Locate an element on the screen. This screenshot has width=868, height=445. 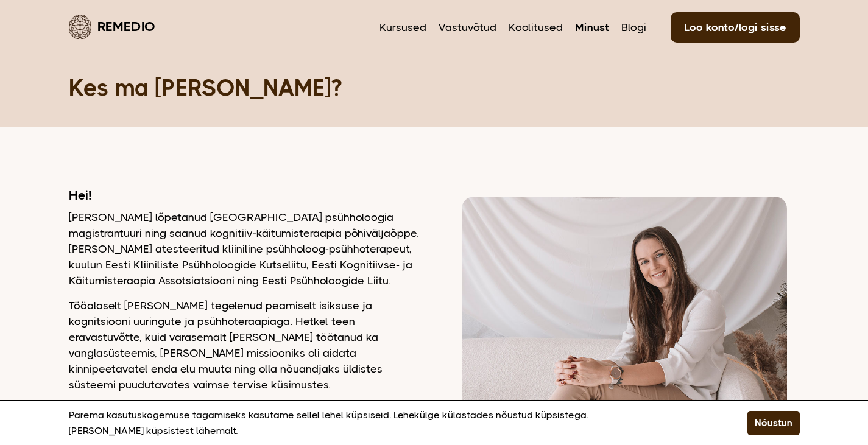
a: Remedio is located at coordinates (112, 26).